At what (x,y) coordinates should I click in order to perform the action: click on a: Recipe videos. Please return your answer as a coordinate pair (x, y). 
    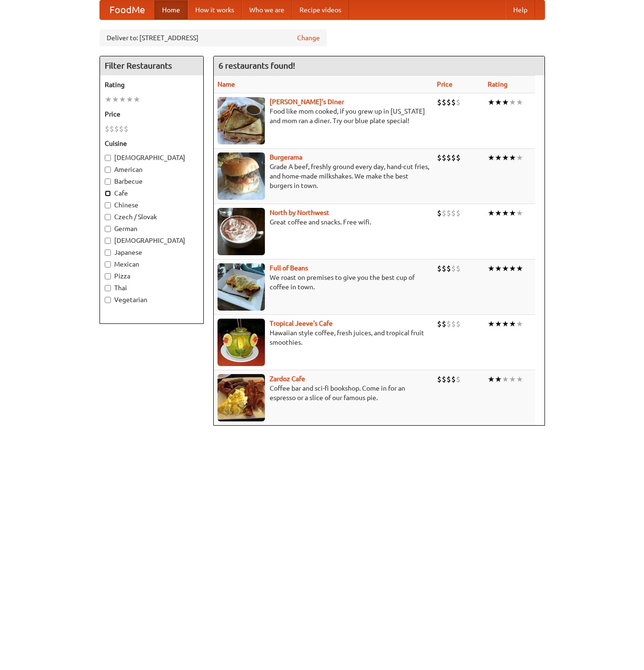
    Looking at the image, I should click on (320, 10).